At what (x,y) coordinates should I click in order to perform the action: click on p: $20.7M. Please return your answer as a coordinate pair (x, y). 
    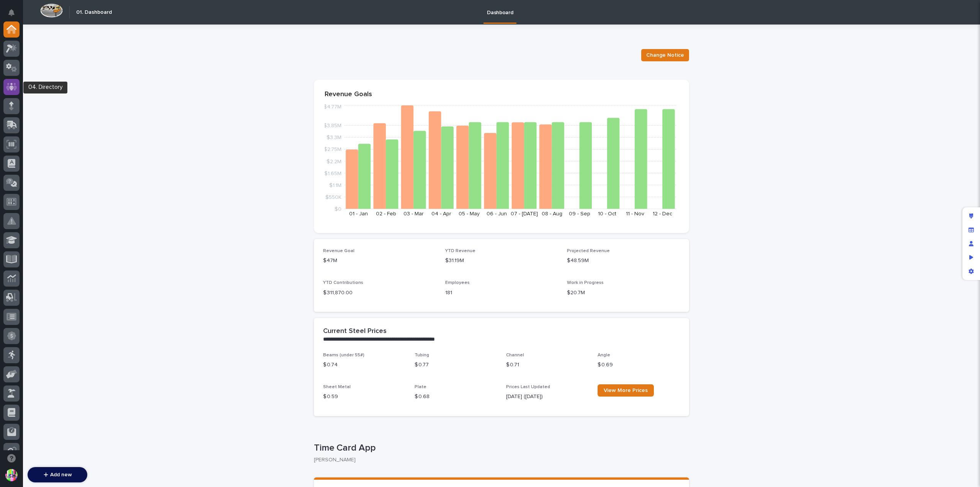
    Looking at the image, I should click on (623, 293).